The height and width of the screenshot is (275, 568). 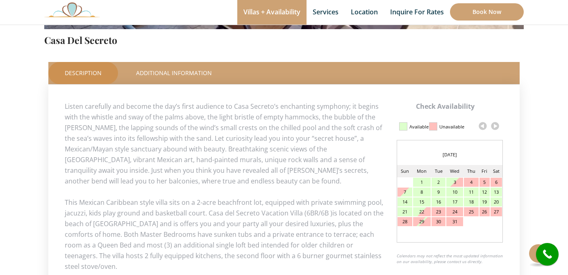 I want to click on div: 25, so click(x=471, y=211).